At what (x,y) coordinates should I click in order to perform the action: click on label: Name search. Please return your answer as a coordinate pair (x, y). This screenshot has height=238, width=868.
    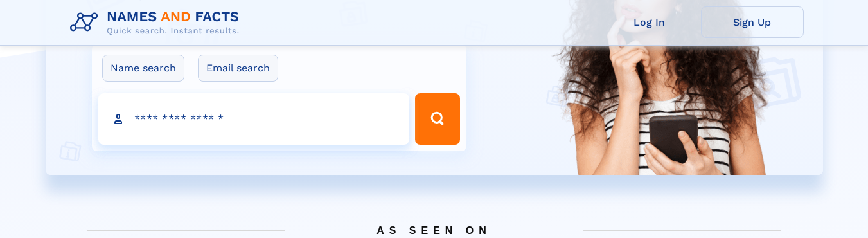
    Looking at the image, I should click on (143, 68).